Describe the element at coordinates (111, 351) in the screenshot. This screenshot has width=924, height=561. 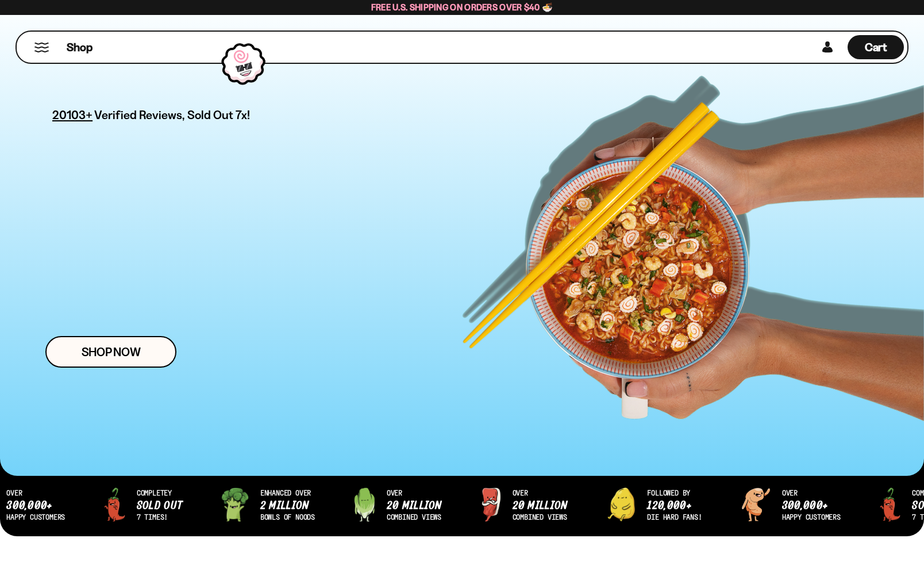
I see `span: Shop Now` at that location.